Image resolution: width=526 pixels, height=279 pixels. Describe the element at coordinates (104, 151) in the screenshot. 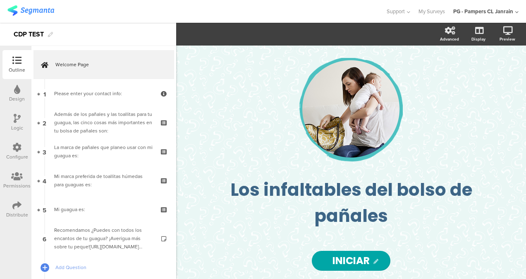

I see `a: 3 La marca de pañales que planeo usar con mi guagua es:` at that location.